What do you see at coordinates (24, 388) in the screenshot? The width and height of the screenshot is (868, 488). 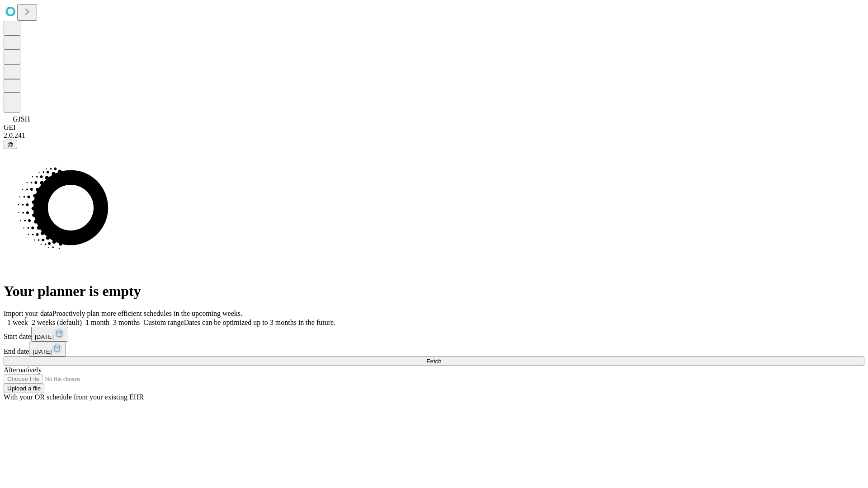 I see `button: Upload a file` at bounding box center [24, 388].